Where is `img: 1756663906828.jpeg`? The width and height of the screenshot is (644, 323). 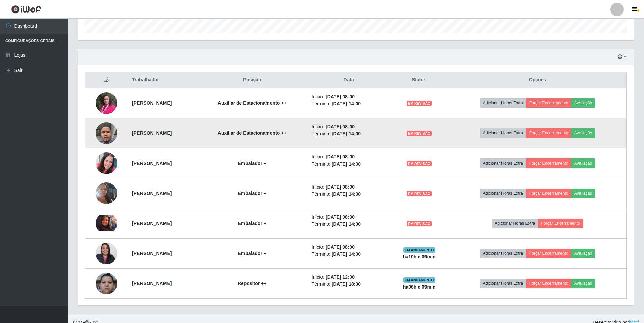
img: 1756663906828.jpeg is located at coordinates (106, 223).